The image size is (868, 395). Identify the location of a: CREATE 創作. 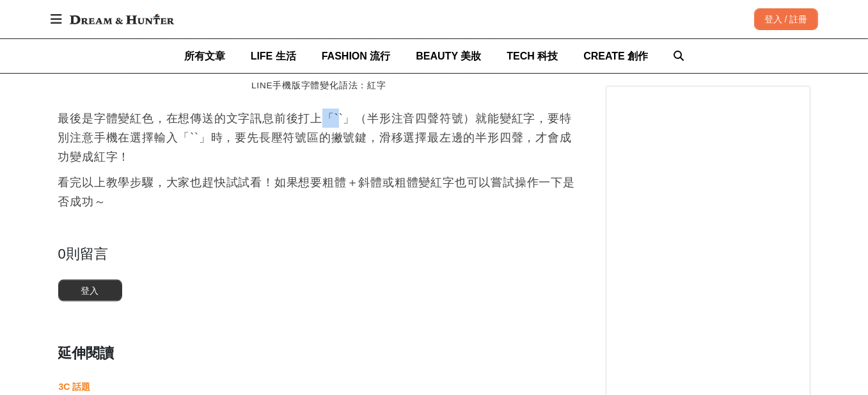
(615, 56).